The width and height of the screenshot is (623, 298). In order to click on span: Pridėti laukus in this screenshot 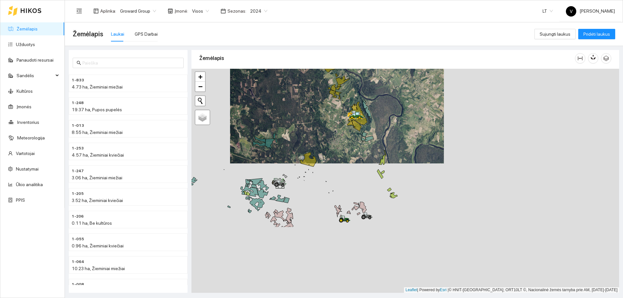, I will do `click(597, 34)`.